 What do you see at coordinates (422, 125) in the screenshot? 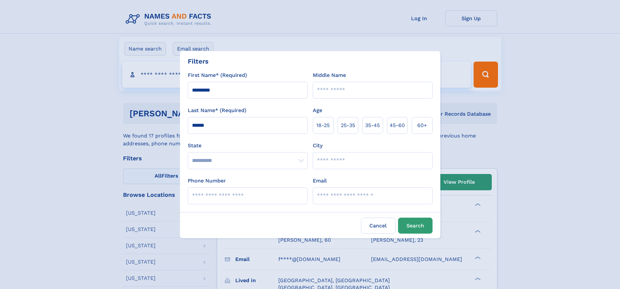
I see `span: 60+` at bounding box center [422, 125].